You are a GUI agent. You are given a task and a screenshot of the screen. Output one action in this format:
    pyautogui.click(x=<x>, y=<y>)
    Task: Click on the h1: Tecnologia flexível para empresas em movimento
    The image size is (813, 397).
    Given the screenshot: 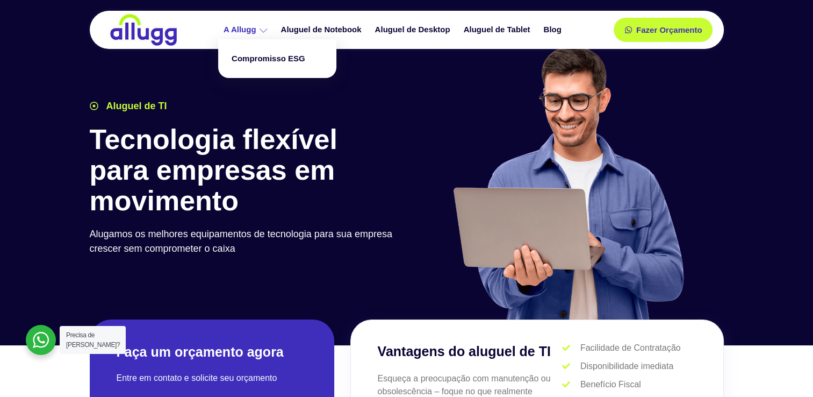 What is the action you would take?
    pyautogui.click(x=246, y=170)
    